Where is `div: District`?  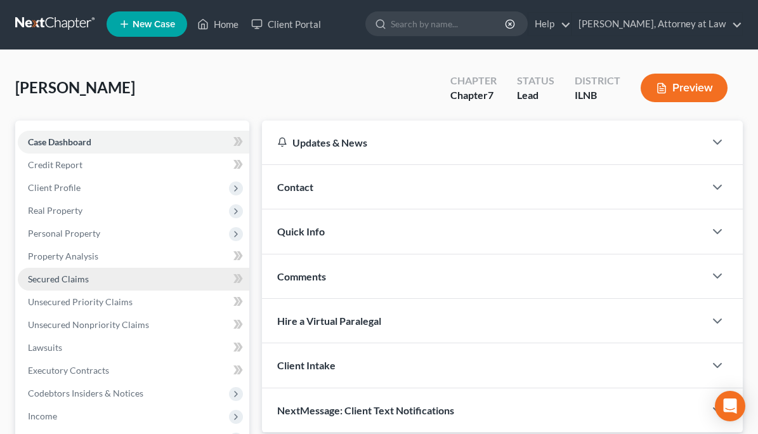 div: District is located at coordinates (597, 81).